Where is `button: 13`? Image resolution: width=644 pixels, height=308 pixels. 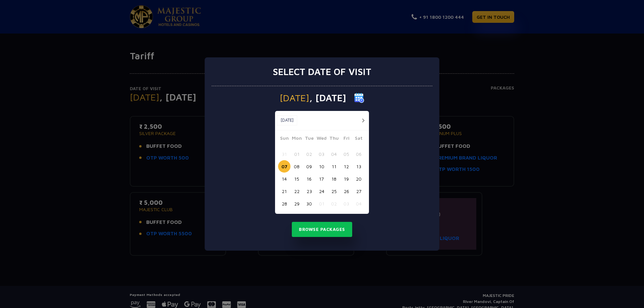 button: 13 is located at coordinates (358, 166).